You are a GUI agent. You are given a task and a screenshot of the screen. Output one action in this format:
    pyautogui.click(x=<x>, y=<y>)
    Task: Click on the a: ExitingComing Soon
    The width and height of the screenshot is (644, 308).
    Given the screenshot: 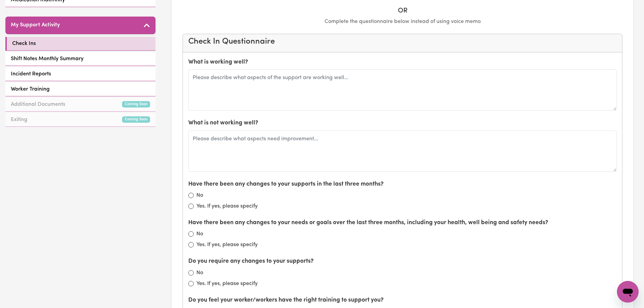 What is the action you would take?
    pyautogui.click(x=80, y=120)
    